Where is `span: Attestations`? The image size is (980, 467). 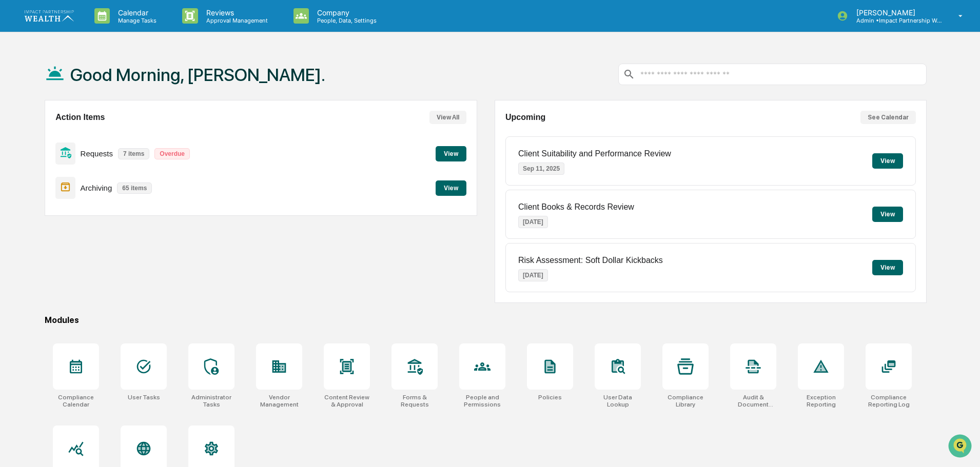
span: Attestations is located at coordinates (106, 135).